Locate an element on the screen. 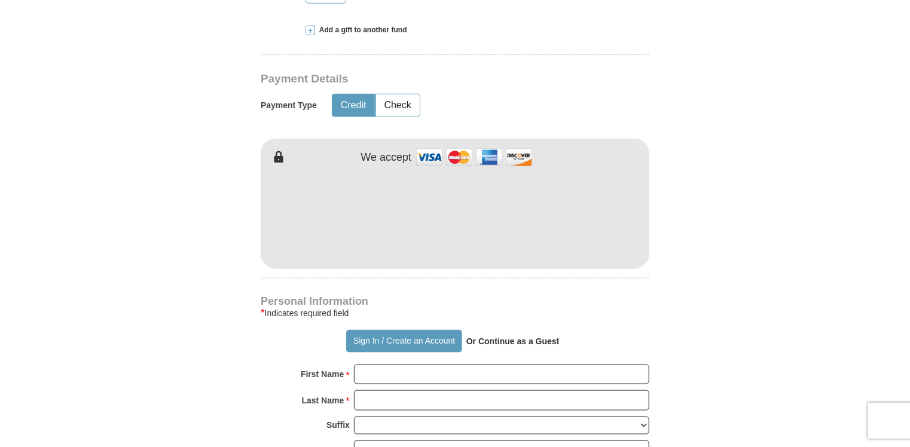 Image resolution: width=910 pixels, height=447 pixels. img: credit cards accepted is located at coordinates (474, 157).